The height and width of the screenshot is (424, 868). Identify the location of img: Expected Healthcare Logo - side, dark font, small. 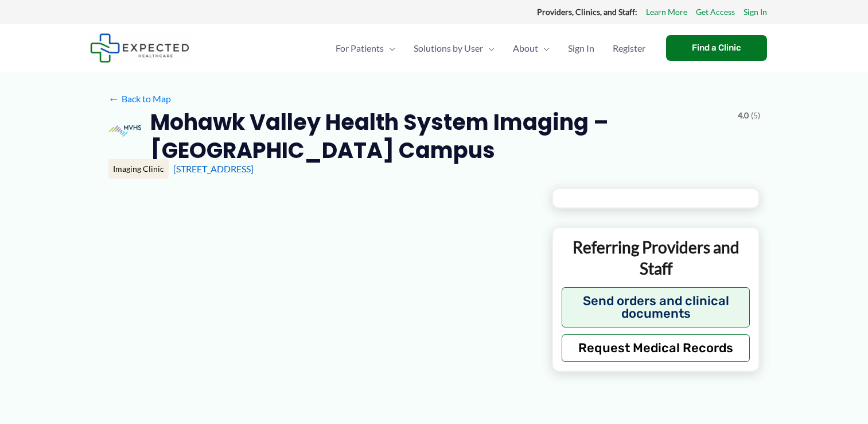
(139, 48).